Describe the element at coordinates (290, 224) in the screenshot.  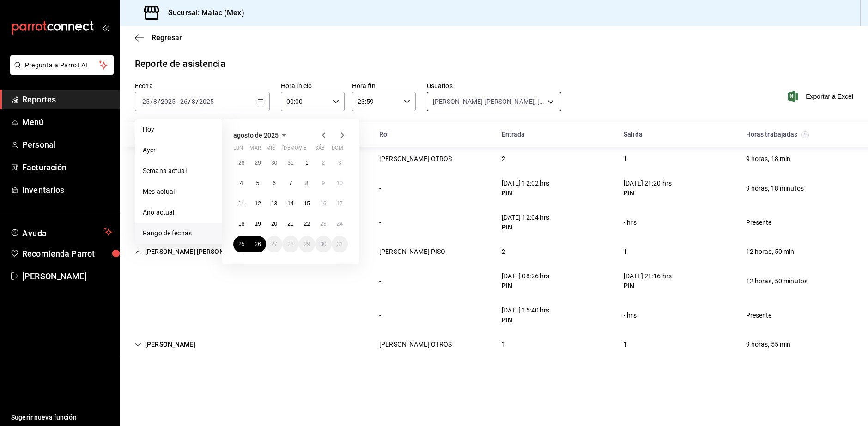
I see `abbr: 21 de agosto de 2025` at that location.